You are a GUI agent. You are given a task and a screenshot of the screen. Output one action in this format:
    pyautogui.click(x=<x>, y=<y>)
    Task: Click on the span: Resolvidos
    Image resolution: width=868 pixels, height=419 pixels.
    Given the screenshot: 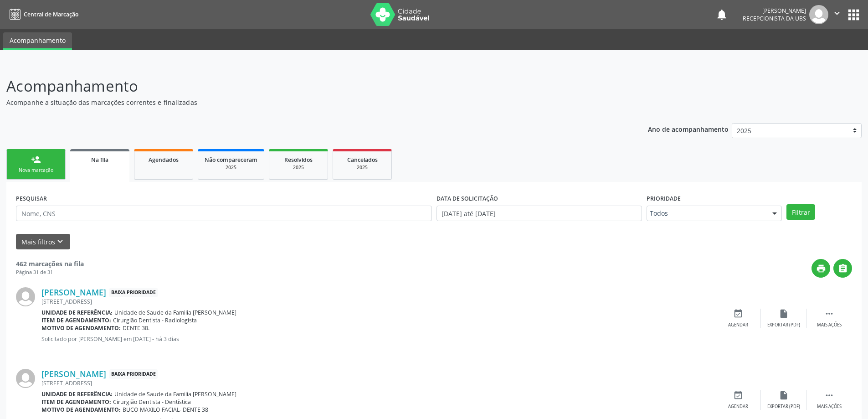 What is the action you would take?
    pyautogui.click(x=298, y=159)
    